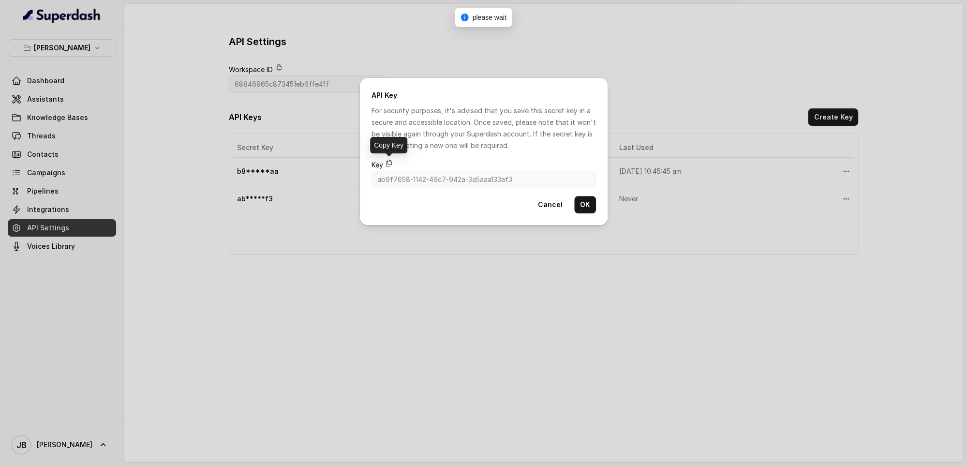  What do you see at coordinates (550, 205) in the screenshot?
I see `button: Cancel` at bounding box center [550, 205].